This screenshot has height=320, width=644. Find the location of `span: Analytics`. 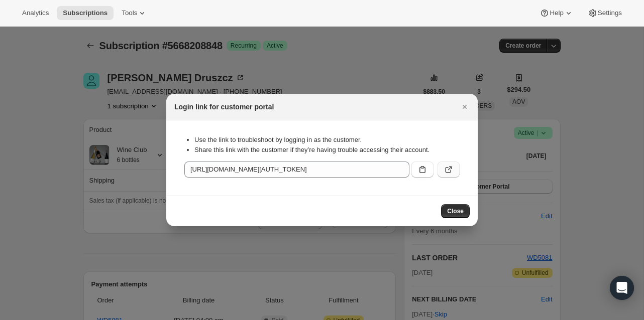

span: Analytics is located at coordinates (35, 13).